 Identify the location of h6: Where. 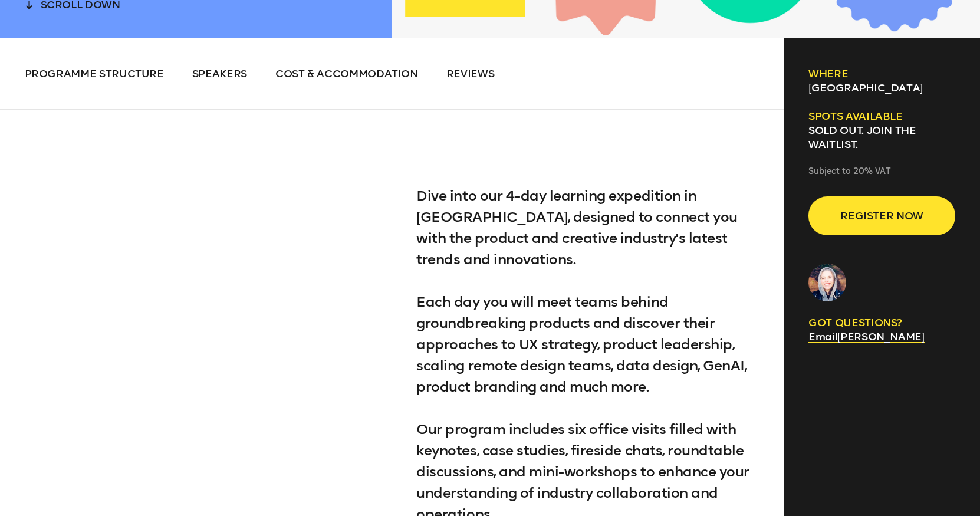
(881, 74).